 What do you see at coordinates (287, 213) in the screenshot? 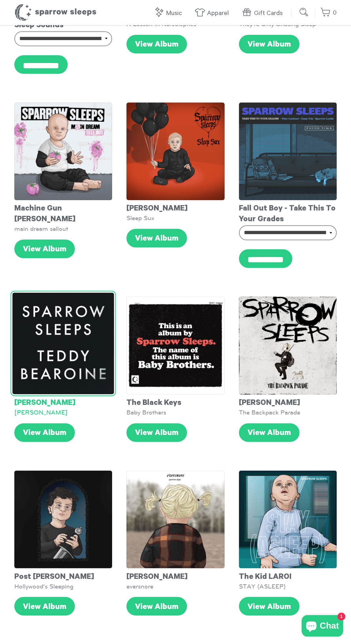
I see `div: Fall Out Boy - Take This To Your Grades` at bounding box center [287, 213].